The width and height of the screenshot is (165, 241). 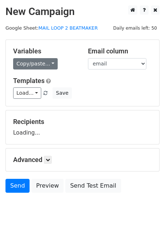 What do you see at coordinates (83, 122) in the screenshot?
I see `h5: Recipients` at bounding box center [83, 122].